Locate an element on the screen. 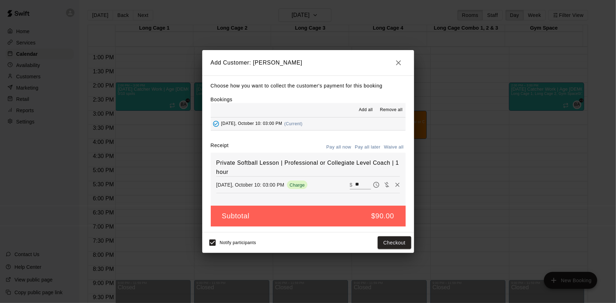  h5: $90.00 is located at coordinates (383, 216).